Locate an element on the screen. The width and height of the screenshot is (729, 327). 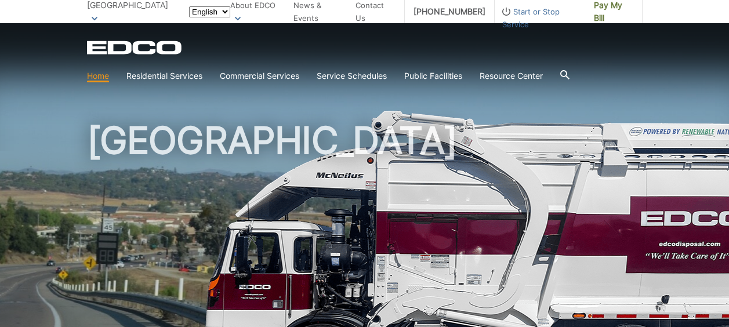
a: Resource Center is located at coordinates (511, 76).